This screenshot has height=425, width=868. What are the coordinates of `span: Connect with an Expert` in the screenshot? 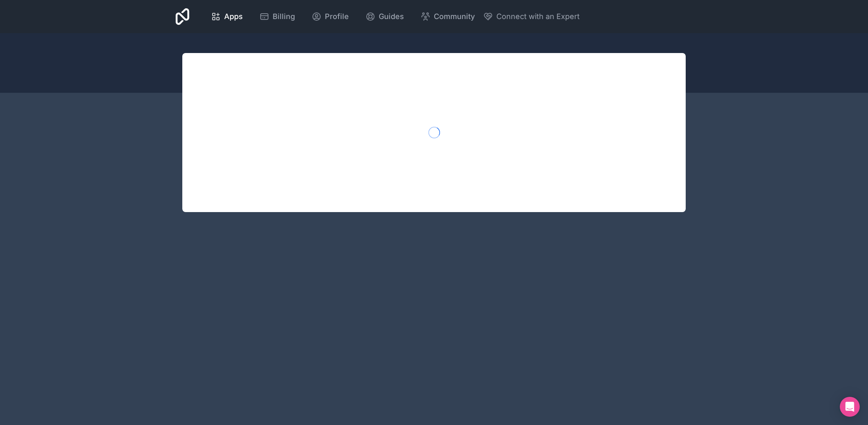 It's located at (538, 16).